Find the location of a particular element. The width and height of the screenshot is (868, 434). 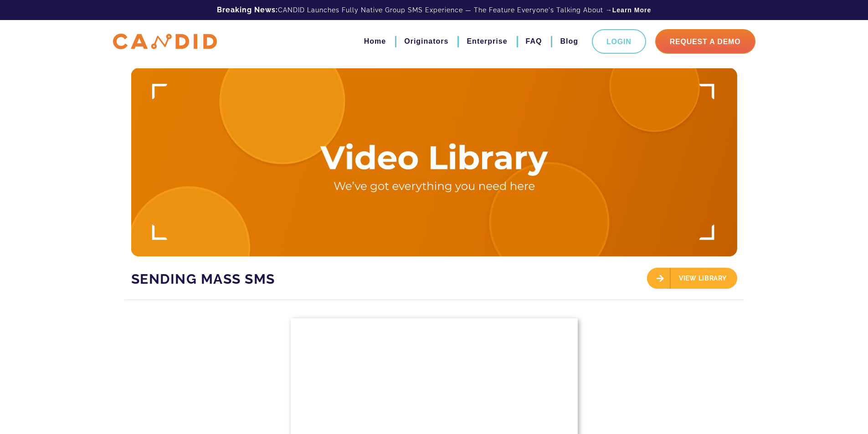

div: View Library is located at coordinates (691, 279).